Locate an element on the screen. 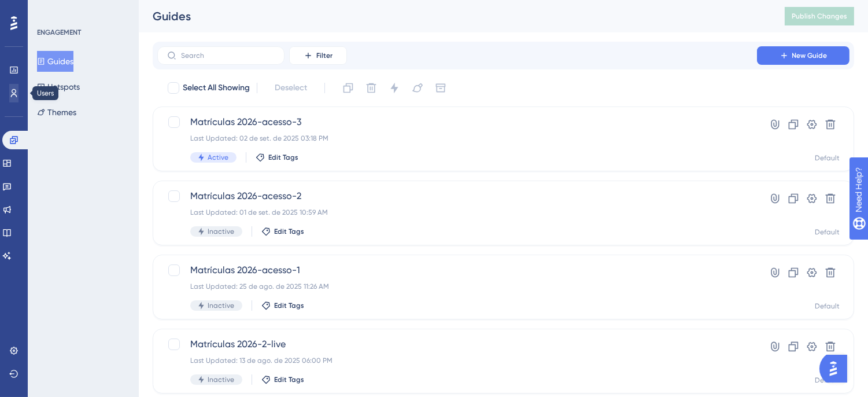  span: Deselect is located at coordinates (291, 88).